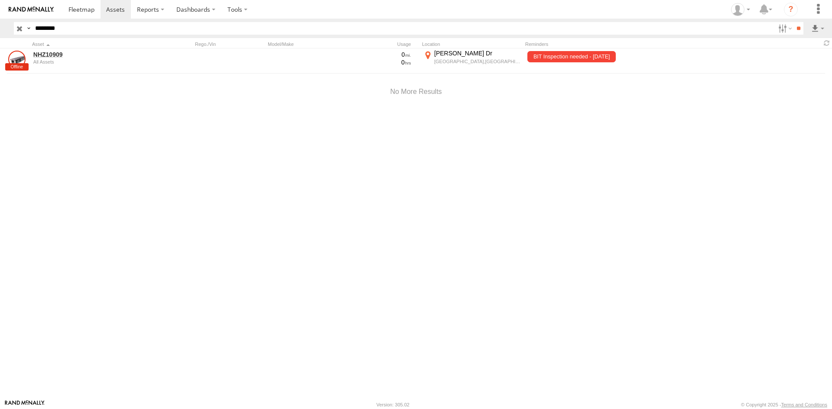 Image resolution: width=832 pixels, height=409 pixels. Describe the element at coordinates (784, 28) in the screenshot. I see `label: Search Filter Options` at that location.